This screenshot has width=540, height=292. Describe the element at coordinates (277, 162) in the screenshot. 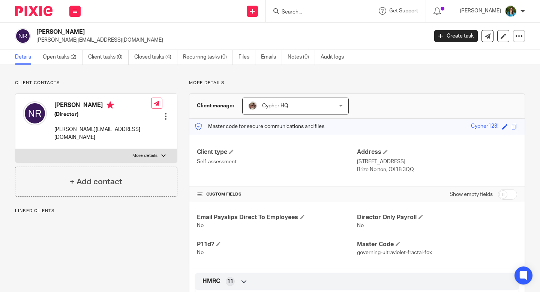

I see `p: Self-assessment` at that location.